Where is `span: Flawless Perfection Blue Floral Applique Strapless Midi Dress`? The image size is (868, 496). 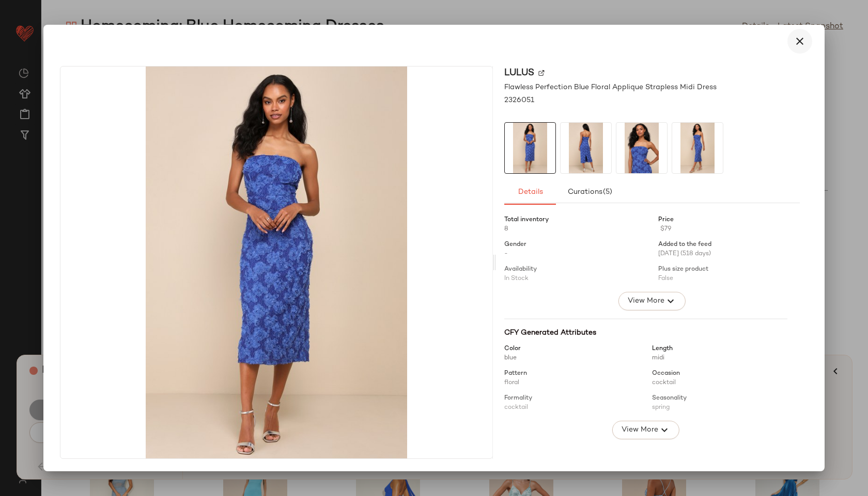 span: Flawless Perfection Blue Floral Applique Strapless Midi Dress is located at coordinates (610, 87).